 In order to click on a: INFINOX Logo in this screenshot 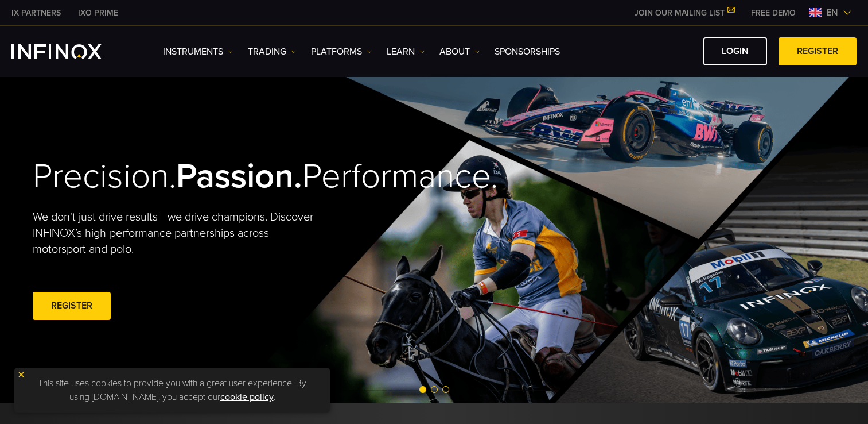, I will do `click(70, 52)`.